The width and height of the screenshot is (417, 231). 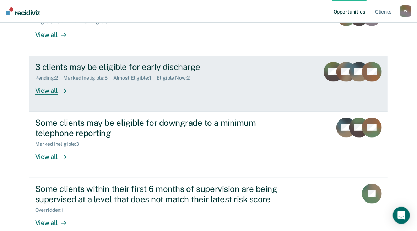 I want to click on div: Pending : 2, so click(x=49, y=78).